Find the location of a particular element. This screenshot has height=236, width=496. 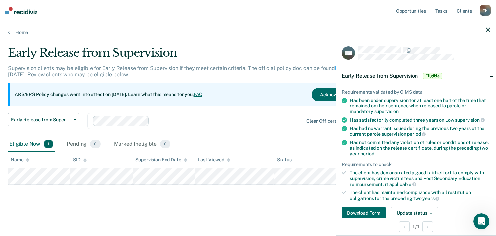

a: FAQ is located at coordinates (198, 94).